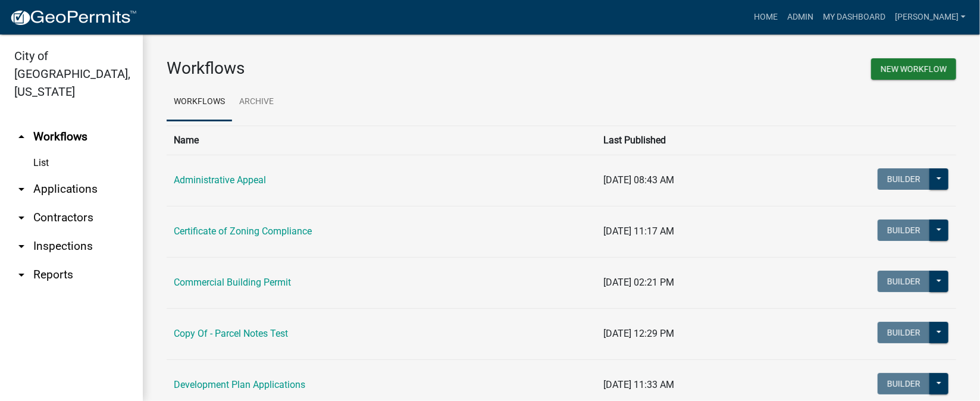 This screenshot has width=980, height=401. I want to click on a: Admin, so click(800, 17).